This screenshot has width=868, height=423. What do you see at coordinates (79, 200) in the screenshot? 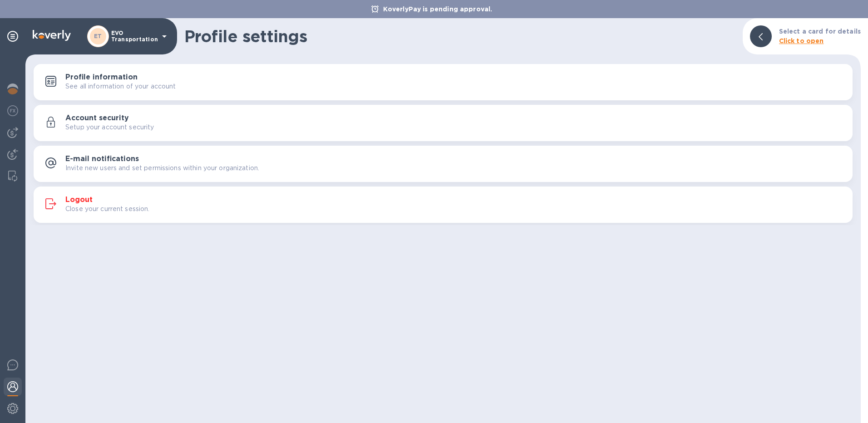
I see `h3: Logout` at bounding box center [79, 200].